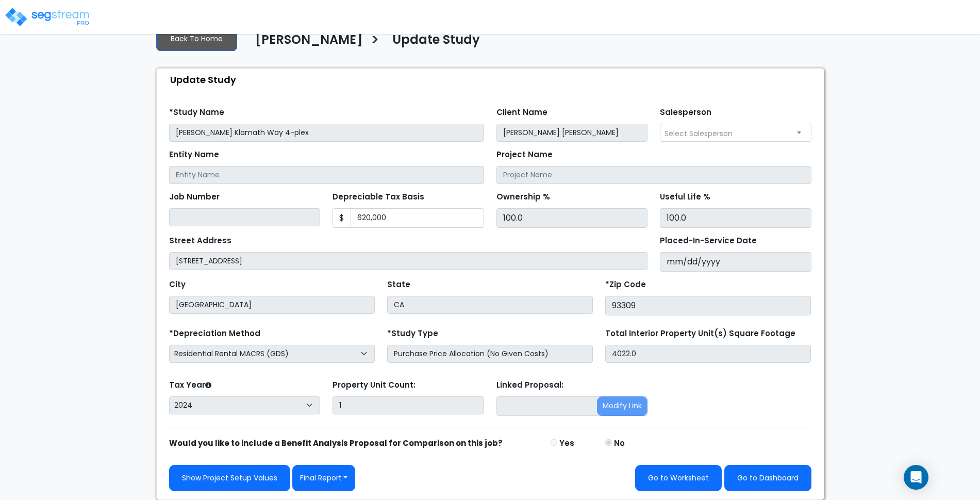 The image size is (980, 500). Describe the element at coordinates (378, 197) in the screenshot. I see `label: Depreciable Tax Basis` at that location.